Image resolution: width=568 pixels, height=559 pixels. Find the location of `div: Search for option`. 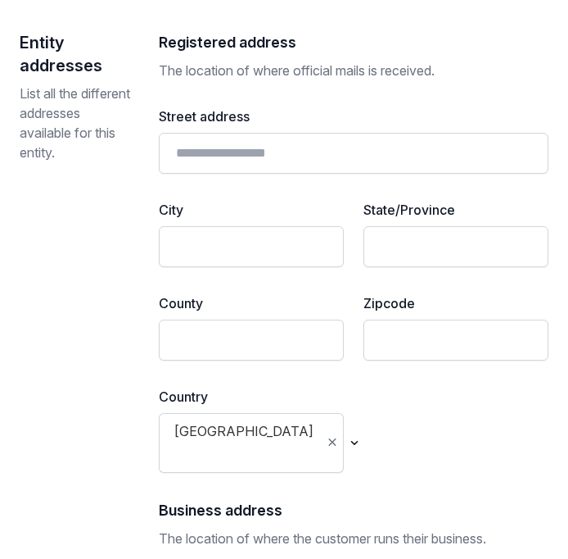

div: Search for option is located at coordinates (251, 442).